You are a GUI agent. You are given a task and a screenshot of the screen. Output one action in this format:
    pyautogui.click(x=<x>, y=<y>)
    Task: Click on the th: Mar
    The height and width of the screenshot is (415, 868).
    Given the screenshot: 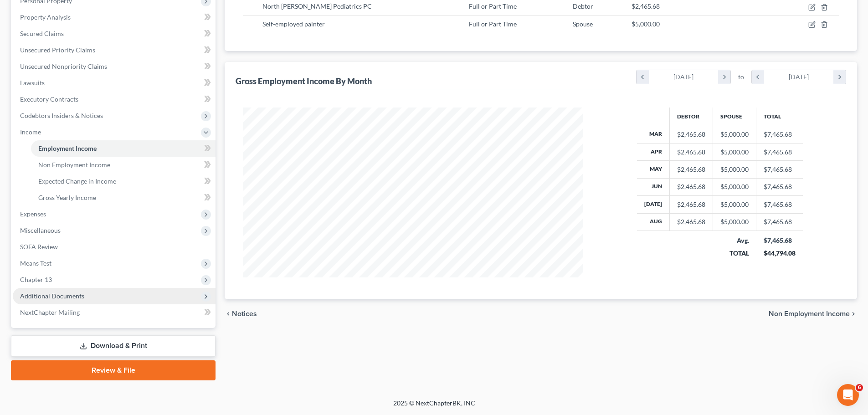 What is the action you would take?
    pyautogui.click(x=653, y=134)
    